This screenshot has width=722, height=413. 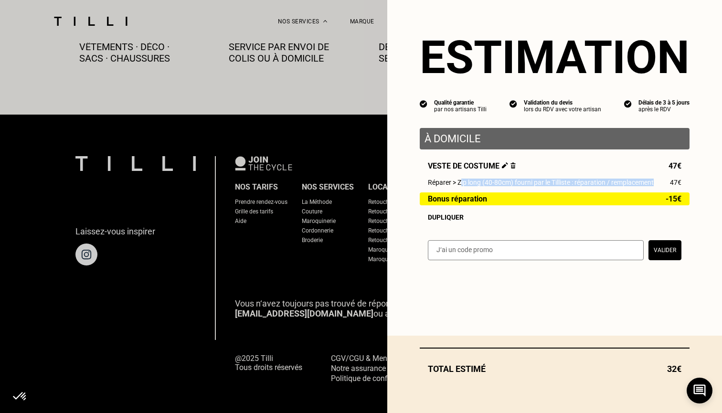 I want to click on div: Validation du devis, so click(x=562, y=103).